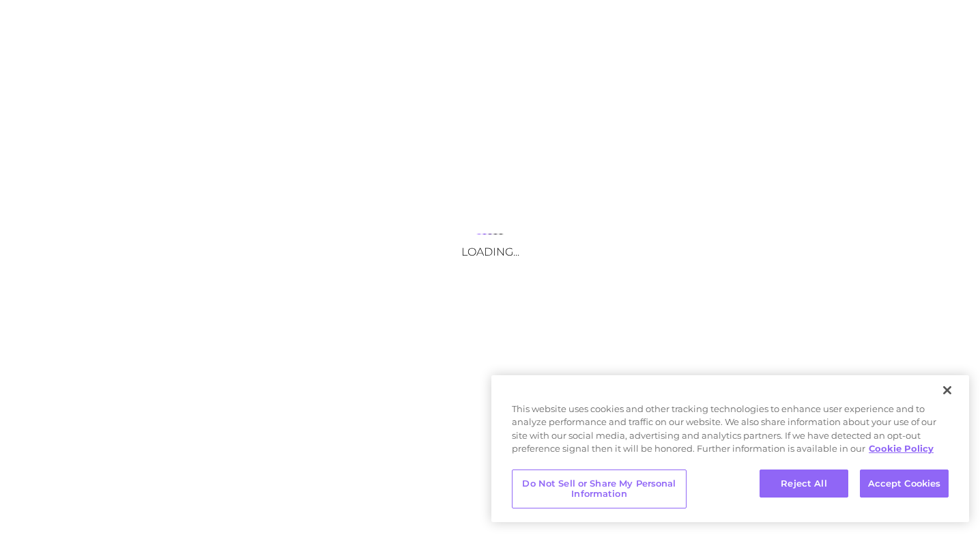  Describe the element at coordinates (730, 448) in the screenshot. I see `div: Cookie banner` at that location.